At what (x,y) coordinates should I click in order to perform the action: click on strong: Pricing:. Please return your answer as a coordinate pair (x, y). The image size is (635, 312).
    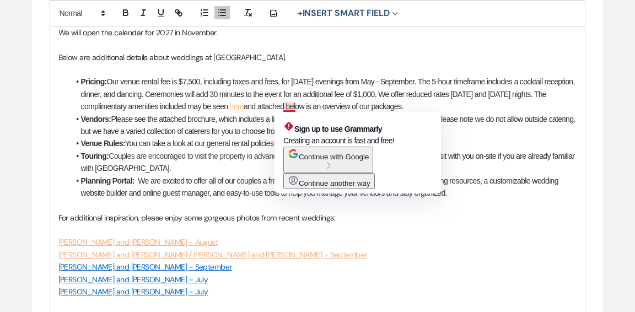
    Looking at the image, I should click on (94, 82).